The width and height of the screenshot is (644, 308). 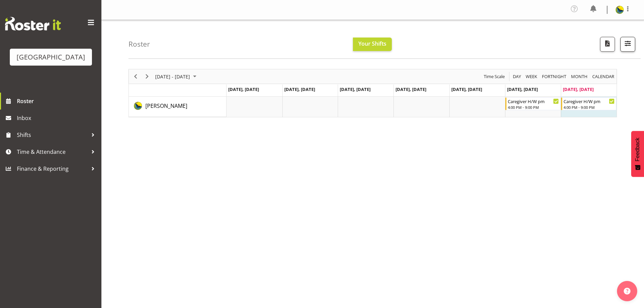 I want to click on button: Time Scale, so click(x=495, y=76).